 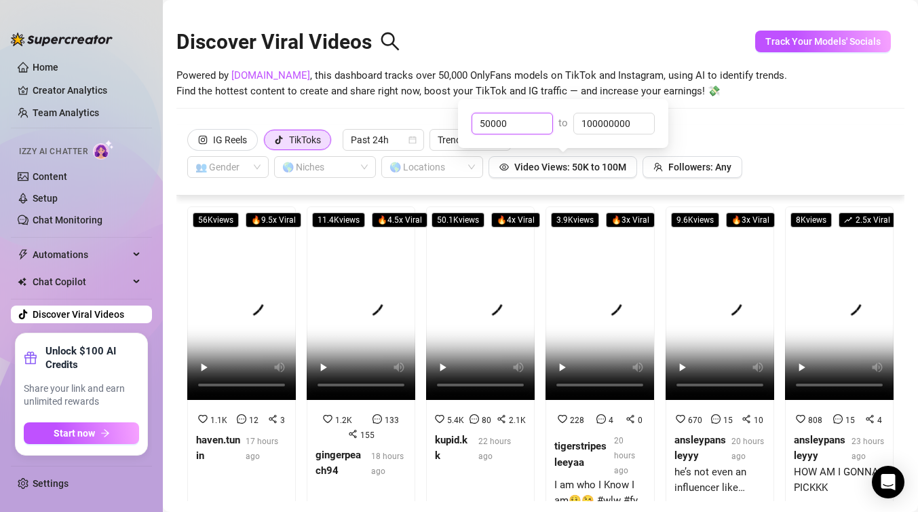 What do you see at coordinates (383, 140) in the screenshot?
I see `span: Past 24h` at bounding box center [383, 140].